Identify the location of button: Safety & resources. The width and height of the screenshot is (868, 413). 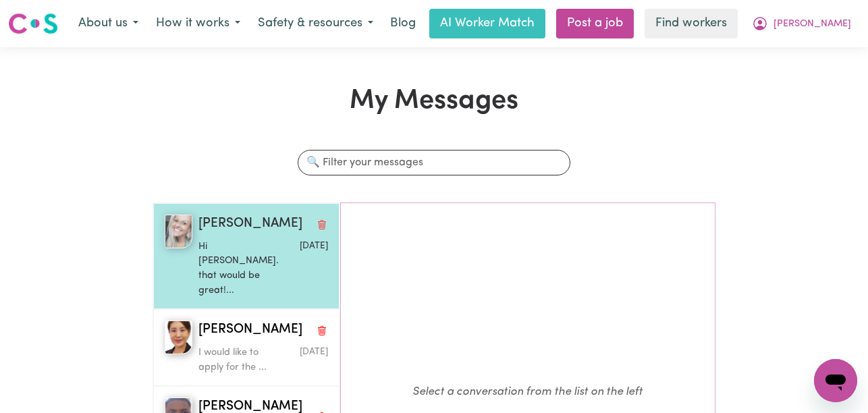
(315, 23).